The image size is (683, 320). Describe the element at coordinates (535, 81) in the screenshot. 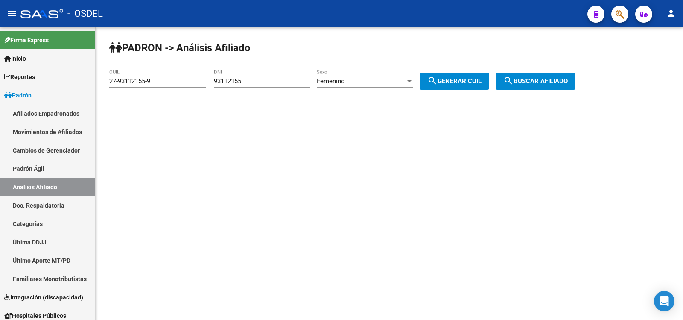

I see `span: Buscar afiliado` at that location.